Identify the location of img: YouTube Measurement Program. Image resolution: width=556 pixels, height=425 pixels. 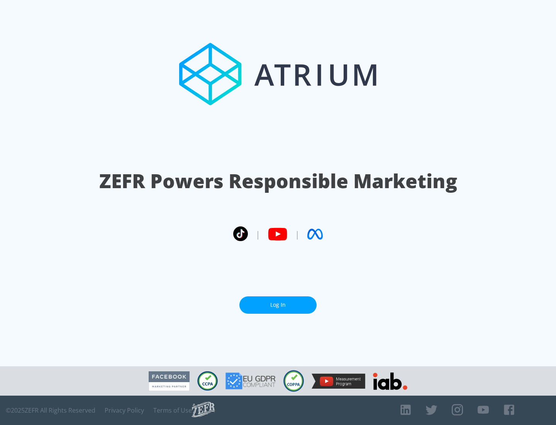
(338, 381).